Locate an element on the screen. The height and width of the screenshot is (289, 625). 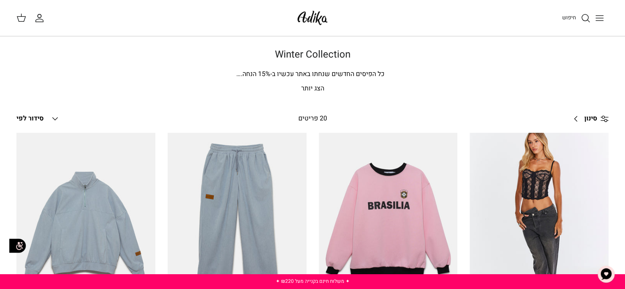
div: 20 פריטים is located at coordinates (312, 119).